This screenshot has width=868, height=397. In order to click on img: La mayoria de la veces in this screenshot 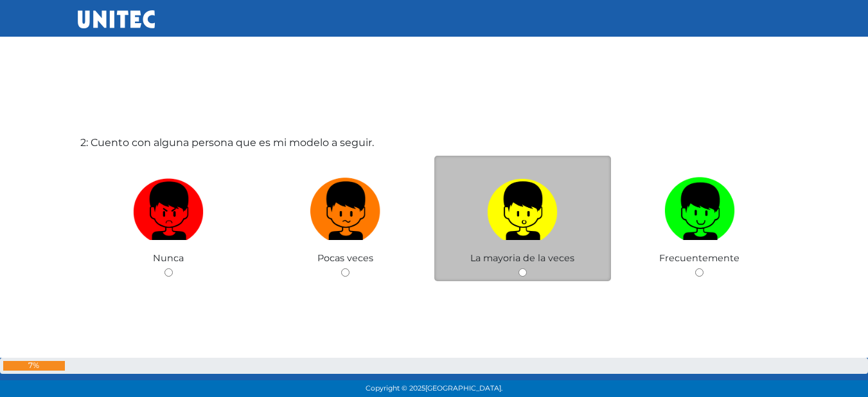, I will do `click(523, 206)`.